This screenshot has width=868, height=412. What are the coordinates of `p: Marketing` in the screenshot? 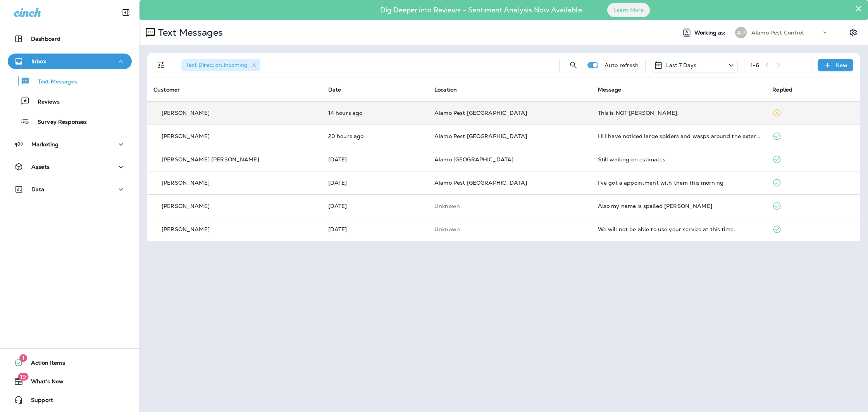 It's located at (45, 145).